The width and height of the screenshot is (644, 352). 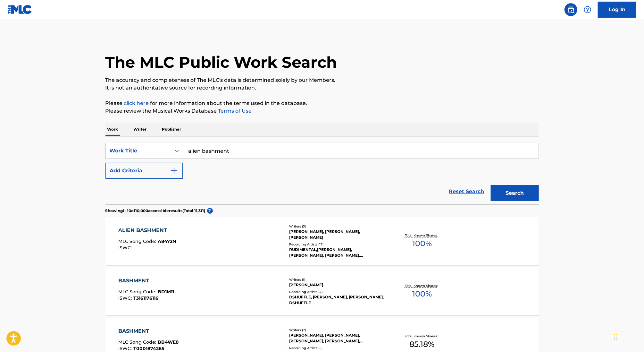 What do you see at coordinates (338, 348) in the screenshot?
I see `div: Recording Artists ( 1 )` at bounding box center [338, 348].